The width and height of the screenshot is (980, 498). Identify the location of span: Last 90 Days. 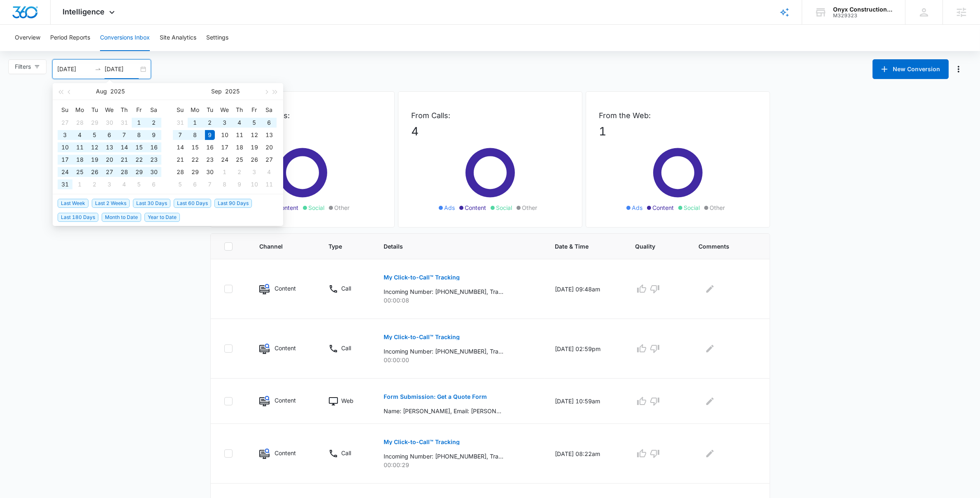
(233, 203).